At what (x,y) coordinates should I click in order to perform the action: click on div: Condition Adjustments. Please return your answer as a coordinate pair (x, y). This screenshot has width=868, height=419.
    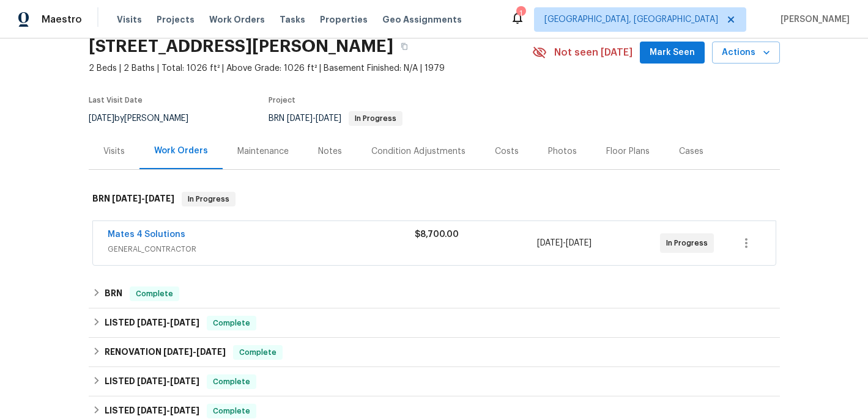
    Looking at the image, I should click on (418, 151).